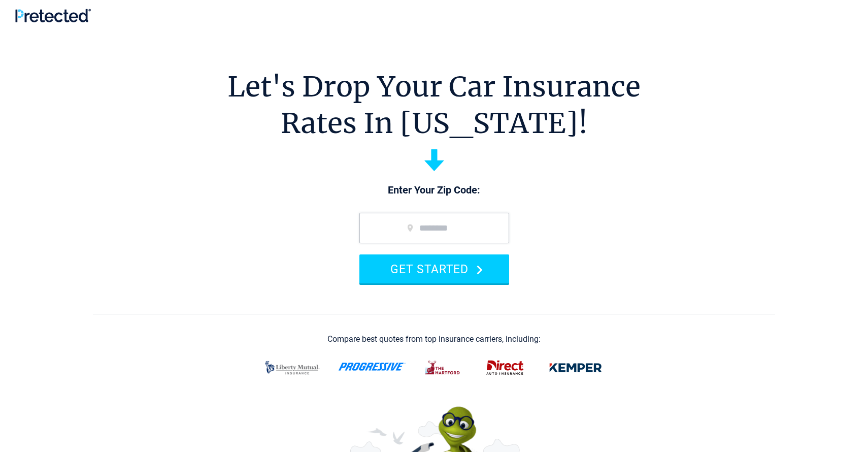 Image resolution: width=868 pixels, height=452 pixels. I want to click on img: direct, so click(505, 368).